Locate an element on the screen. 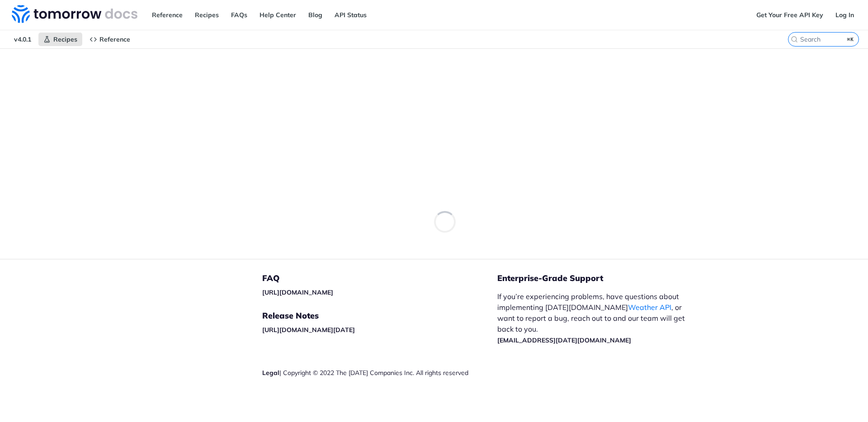 This screenshot has width=868, height=422. a: Weather API is located at coordinates (649, 308).